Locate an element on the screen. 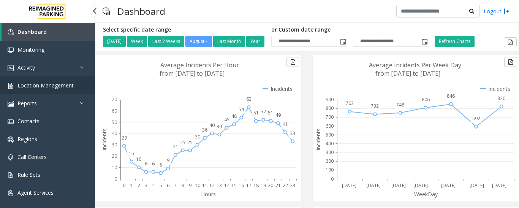  text: 29 is located at coordinates (124, 137).